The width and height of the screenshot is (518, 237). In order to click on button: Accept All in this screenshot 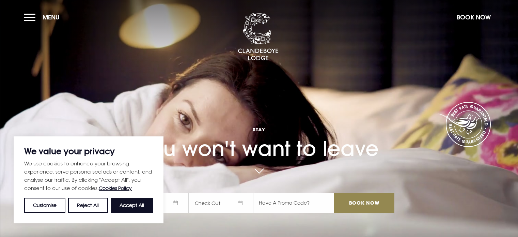, I will do `click(132, 205)`.